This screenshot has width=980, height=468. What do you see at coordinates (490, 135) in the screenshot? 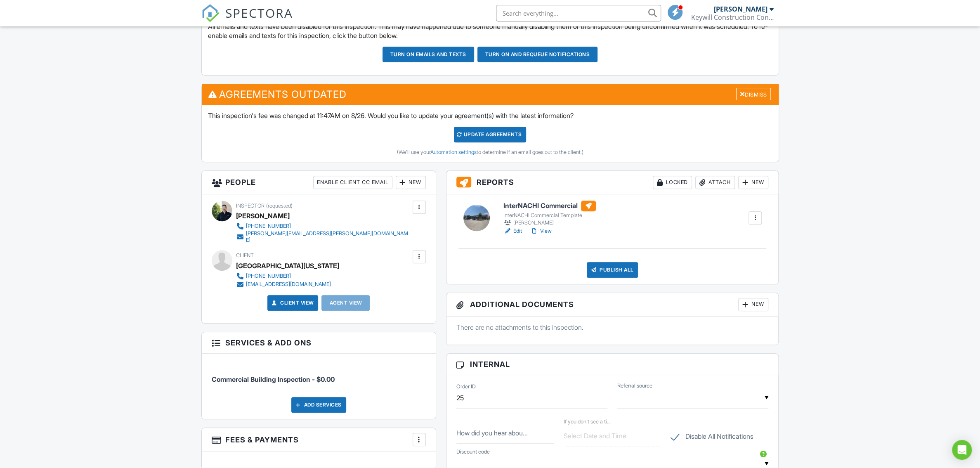
I see `div: Update Agreements` at bounding box center [490, 135].